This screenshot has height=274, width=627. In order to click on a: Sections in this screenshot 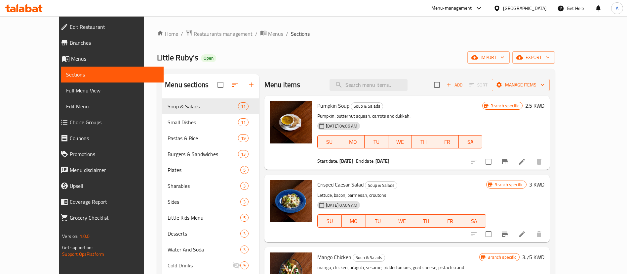, I will do `click(112, 74)`.